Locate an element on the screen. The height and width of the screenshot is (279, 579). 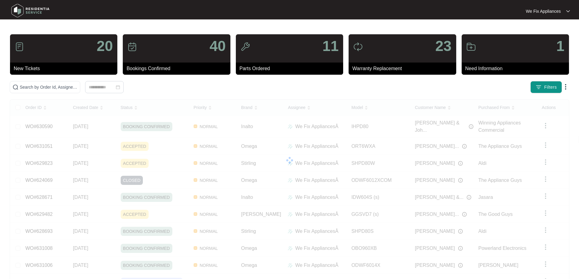
img: search-icon is located at coordinates (15, 87).